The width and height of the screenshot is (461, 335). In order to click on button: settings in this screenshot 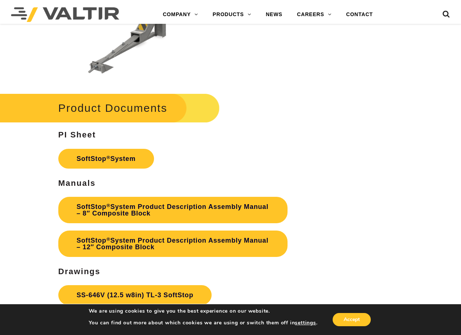, I will do `click(305, 323)`.